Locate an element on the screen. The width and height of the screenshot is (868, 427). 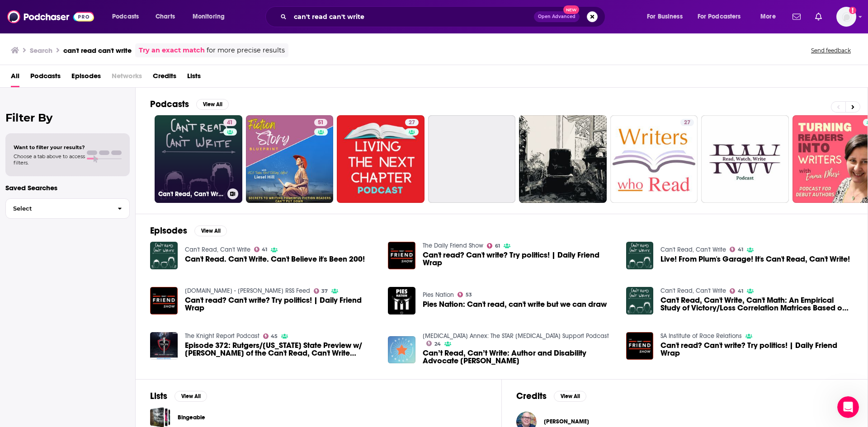
span: 61 is located at coordinates (497, 246).